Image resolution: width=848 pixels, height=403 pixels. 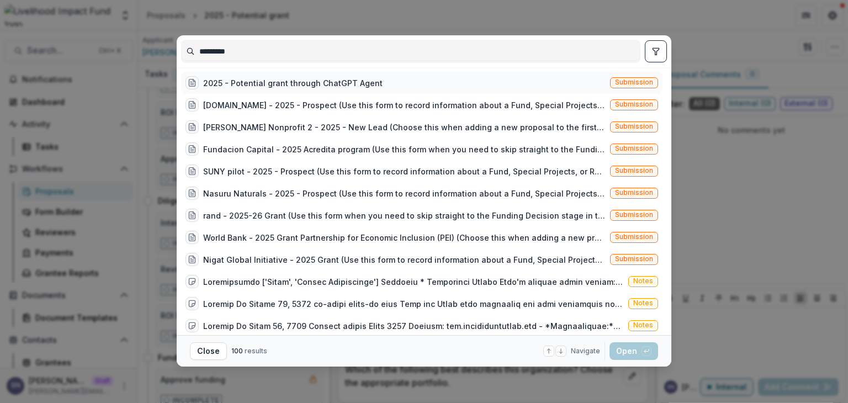 What do you see at coordinates (256, 351) in the screenshot?
I see `span: results` at bounding box center [256, 351].